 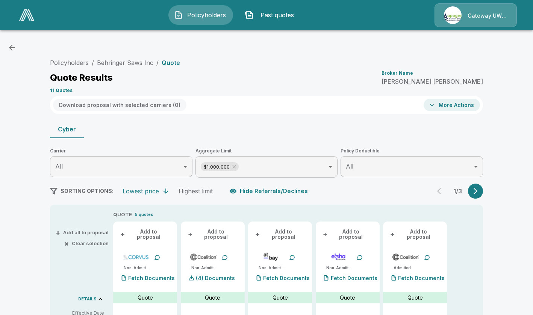 What do you see at coordinates (271, 257) in the screenshot?
I see `img: atbaycybersurplus` at bounding box center [271, 257].